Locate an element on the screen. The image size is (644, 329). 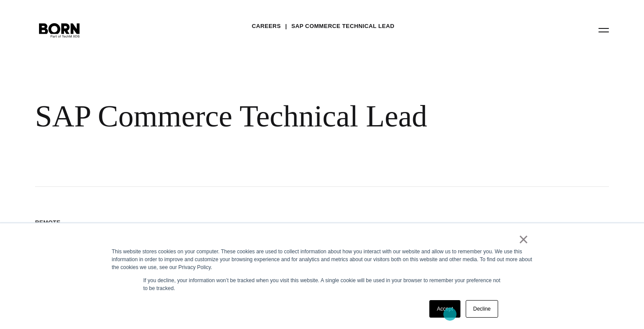
div: This website stores cookies on your computer. These cookies are used to collect information about... is located at coordinates (322, 260).